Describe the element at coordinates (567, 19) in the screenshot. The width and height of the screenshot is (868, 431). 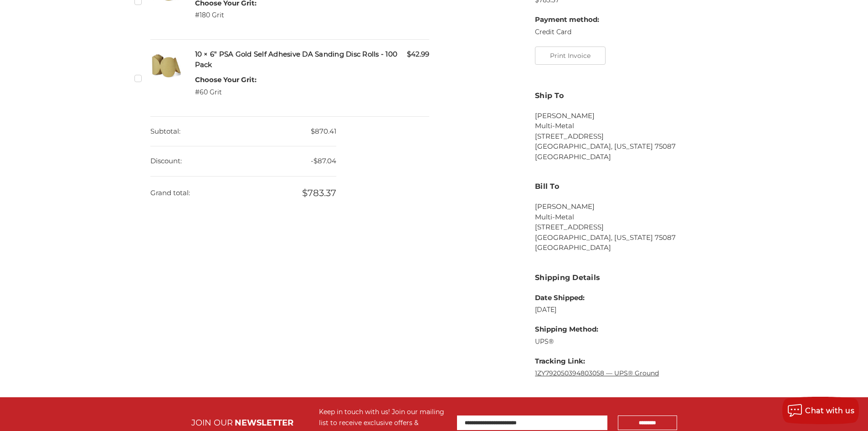
I see `dt: Payment method:` at that location.